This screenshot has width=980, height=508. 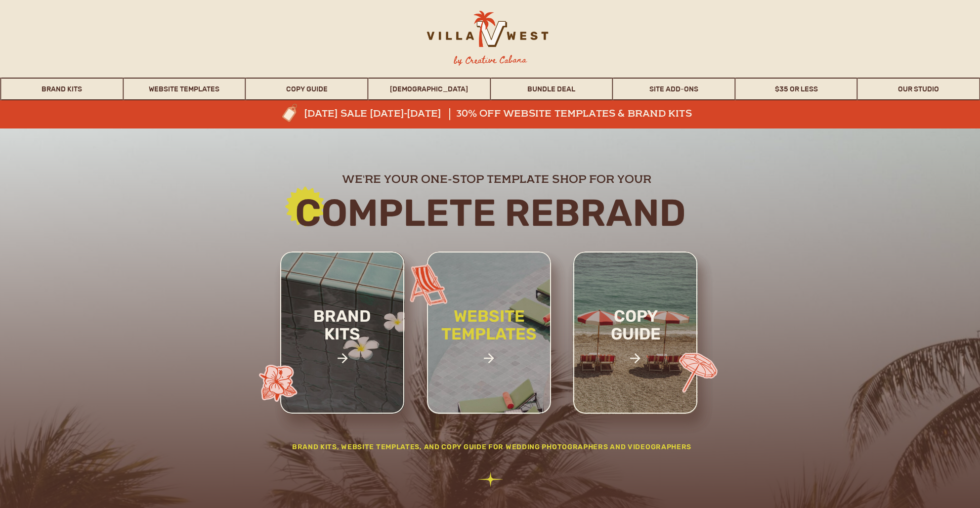 What do you see at coordinates (342, 341) in the screenshot?
I see `h2: brand kits` at bounding box center [342, 341].